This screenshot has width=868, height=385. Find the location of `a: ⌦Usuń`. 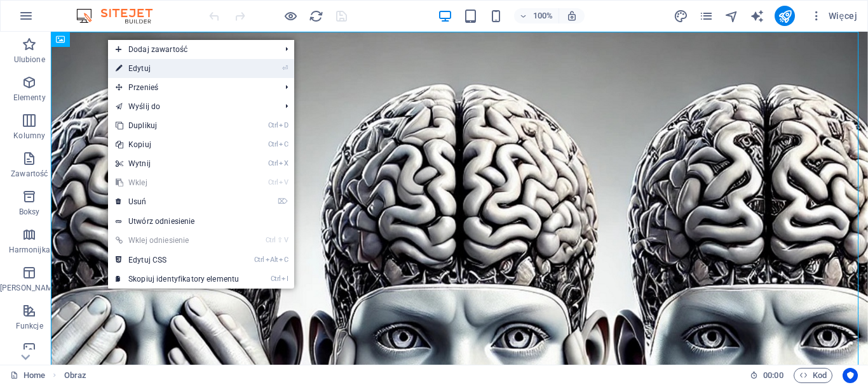

a: ⌦Usuń is located at coordinates (177, 202).